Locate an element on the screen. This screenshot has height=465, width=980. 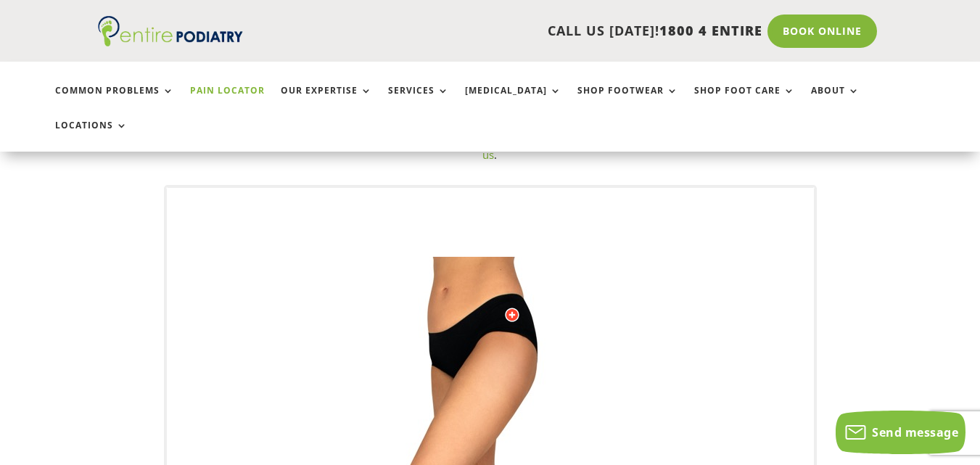
a: Shop Footwear is located at coordinates (628, 101).